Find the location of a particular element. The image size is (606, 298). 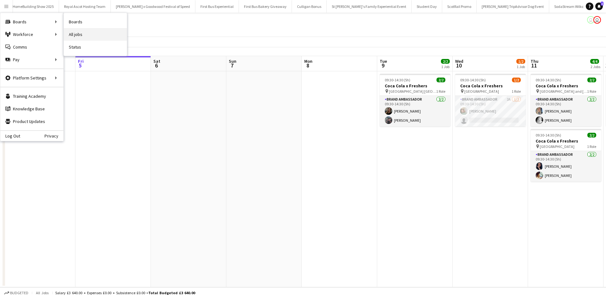

span: Sun is located at coordinates (233, 61).